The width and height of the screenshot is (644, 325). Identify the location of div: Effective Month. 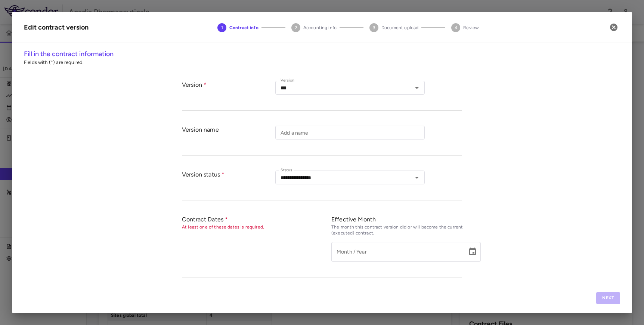
(406, 219).